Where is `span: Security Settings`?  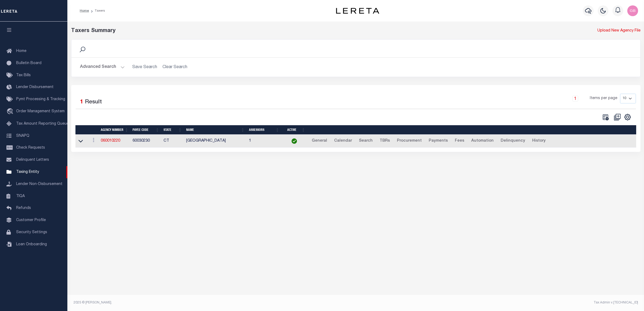
span: Security Settings is located at coordinates (31, 233).